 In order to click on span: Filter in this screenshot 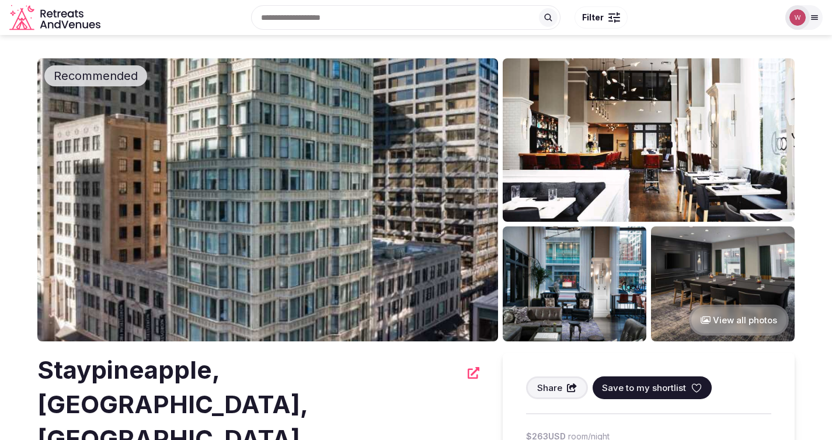, I will do `click(593, 18)`.